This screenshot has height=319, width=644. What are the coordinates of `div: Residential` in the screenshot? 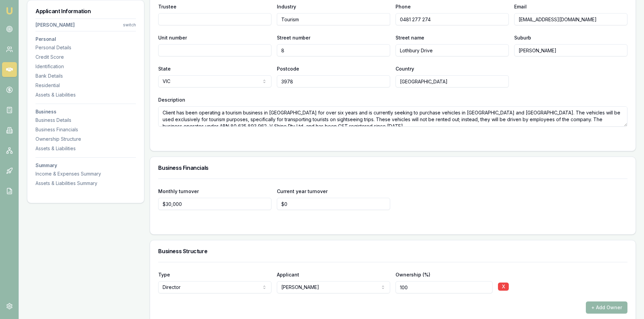 It's located at (86, 85).